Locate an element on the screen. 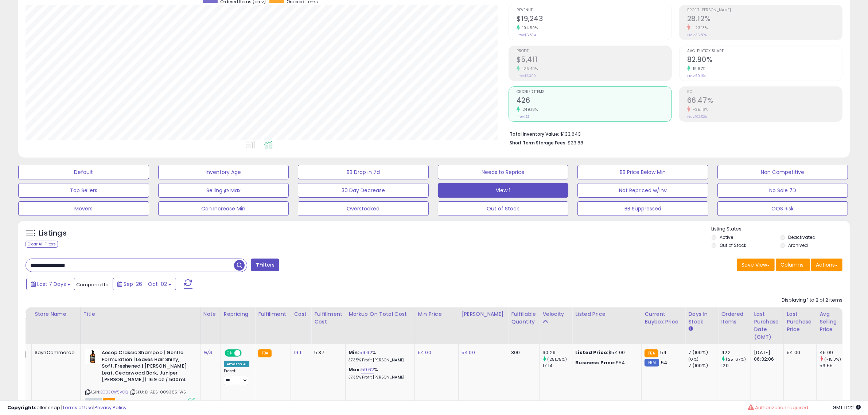  div: Store Name is located at coordinates (55, 314).